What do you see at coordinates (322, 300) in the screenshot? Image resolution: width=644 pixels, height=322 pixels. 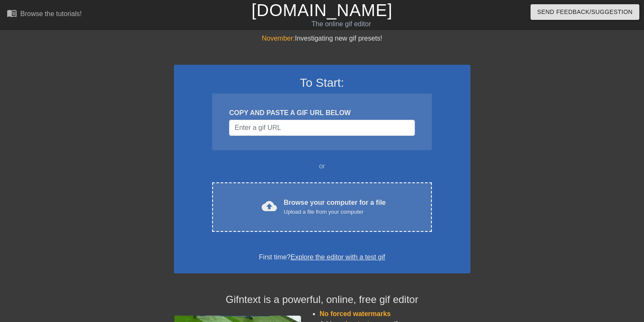 I see `h4: Gifntext is a powerful, online, free gif editor` at bounding box center [322, 300].